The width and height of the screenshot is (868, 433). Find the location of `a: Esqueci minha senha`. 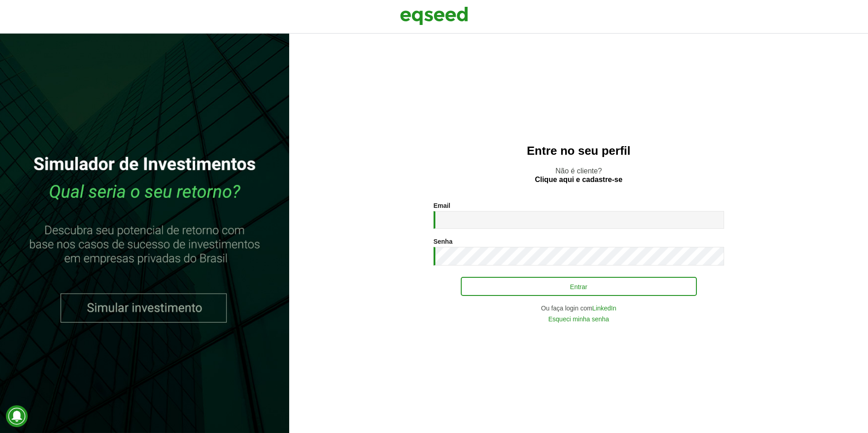

a: Esqueci minha senha is located at coordinates (579, 319).